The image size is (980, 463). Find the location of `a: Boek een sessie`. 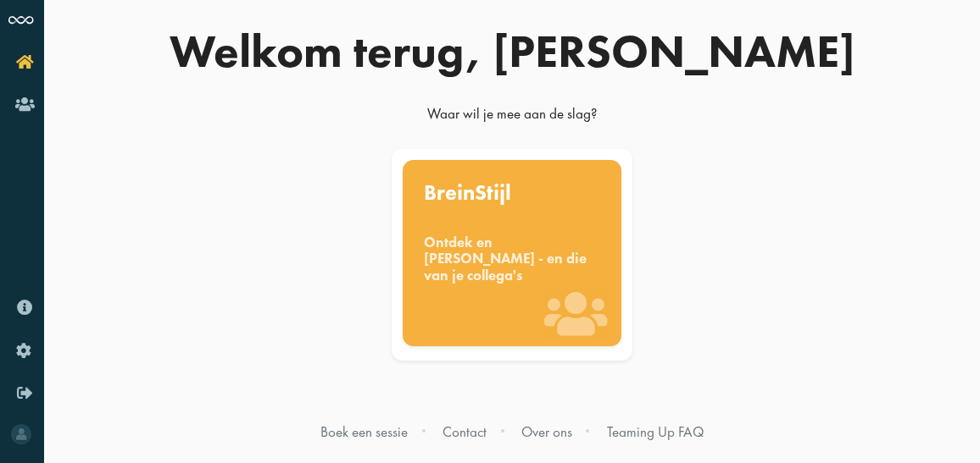

a: Boek een sessie is located at coordinates (363, 432).